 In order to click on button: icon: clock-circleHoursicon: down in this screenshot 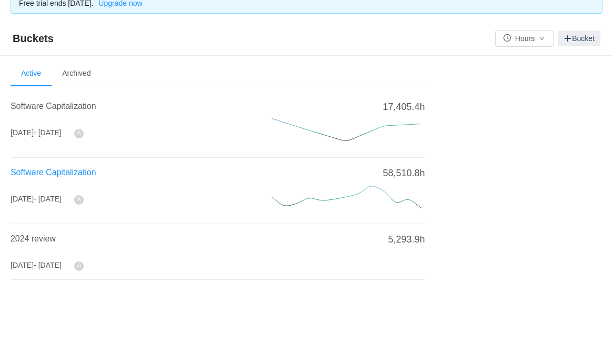, I will do `click(524, 38)`.